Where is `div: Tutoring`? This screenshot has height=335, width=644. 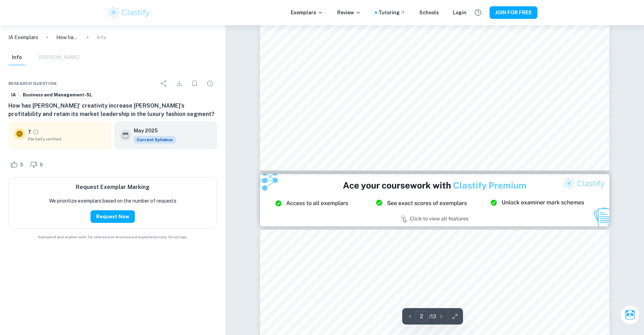 div: Tutoring is located at coordinates (392, 12).